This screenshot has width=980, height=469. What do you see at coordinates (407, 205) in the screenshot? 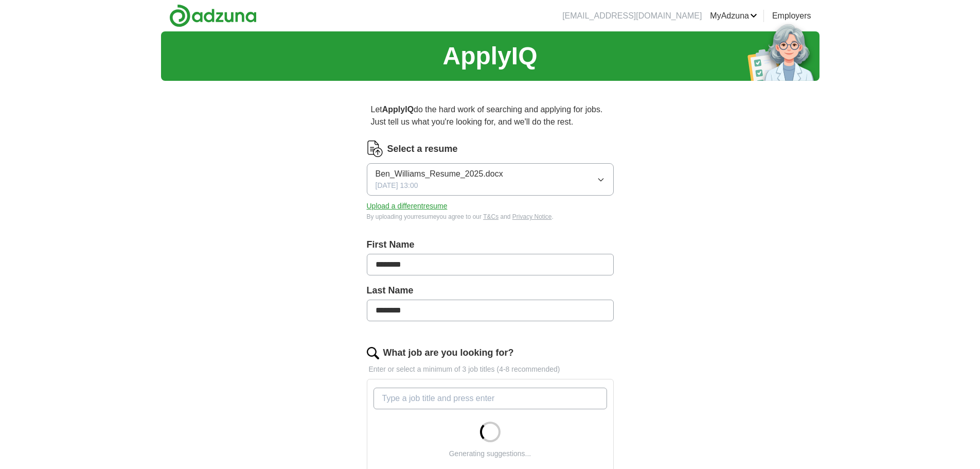
I see `button: Upload a differentresume` at bounding box center [407, 205].